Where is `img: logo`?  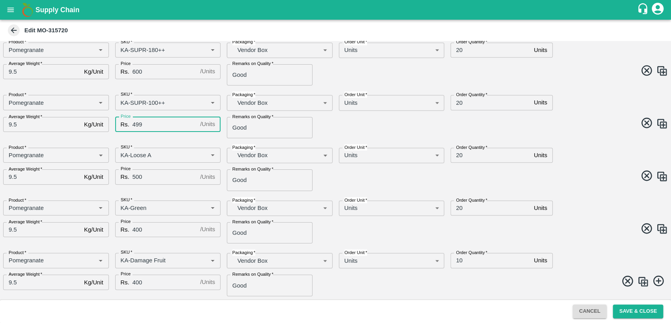
img: logo is located at coordinates (28, 10).